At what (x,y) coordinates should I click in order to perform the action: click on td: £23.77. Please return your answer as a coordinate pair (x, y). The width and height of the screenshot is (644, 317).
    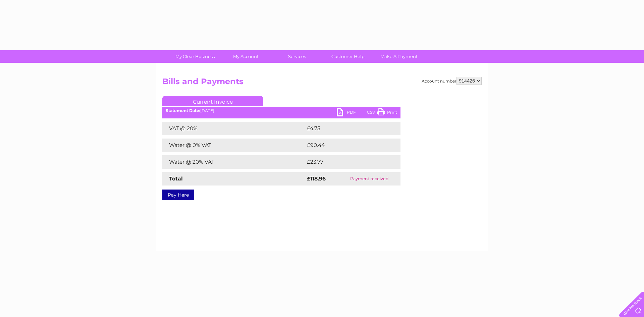
    Looking at the image, I should click on (346, 162).